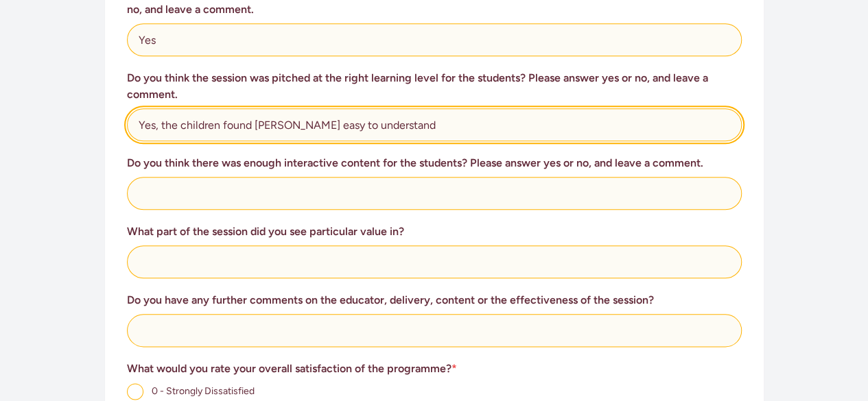 The height and width of the screenshot is (401, 868). What do you see at coordinates (434, 368) in the screenshot?
I see `h3: What would you rate your overall satisfaction of the programme?` at bounding box center [434, 368].